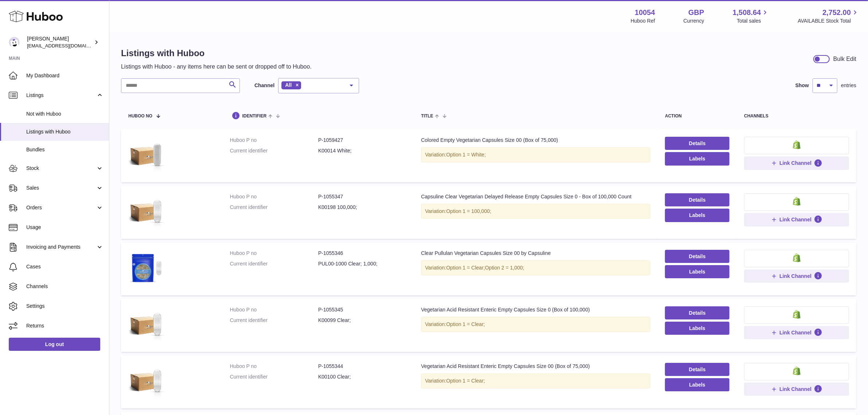 The height and width of the screenshot is (415, 868). Describe the element at coordinates (65, 150) in the screenshot. I see `span: Bundles` at that location.